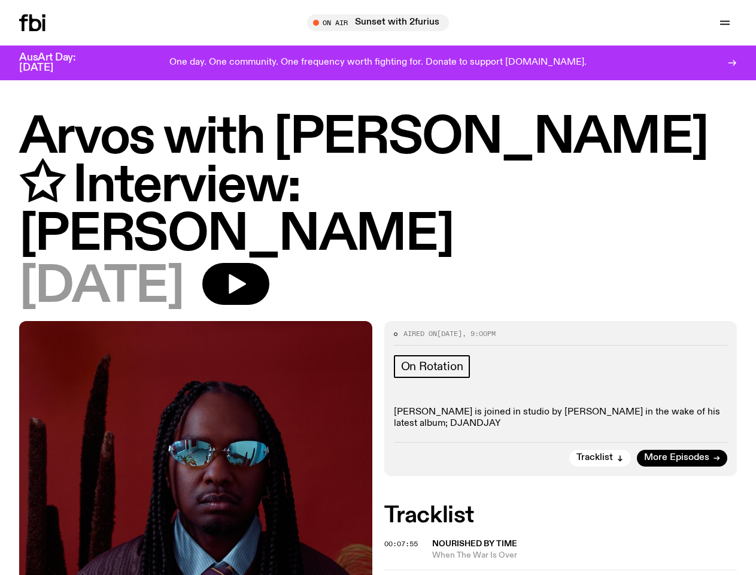 The image size is (756, 575). Describe the element at coordinates (682, 458) in the screenshot. I see `a: More Episodes` at that location.